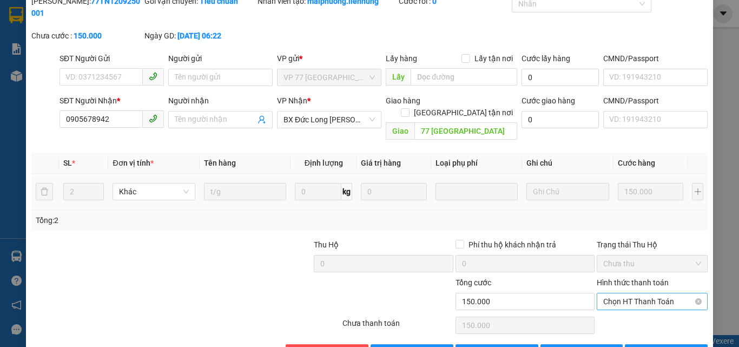 This screenshot has width=739, height=347. Describe the element at coordinates (633, 283) in the screenshot. I see `label: Hình thức thanh toán` at that location.